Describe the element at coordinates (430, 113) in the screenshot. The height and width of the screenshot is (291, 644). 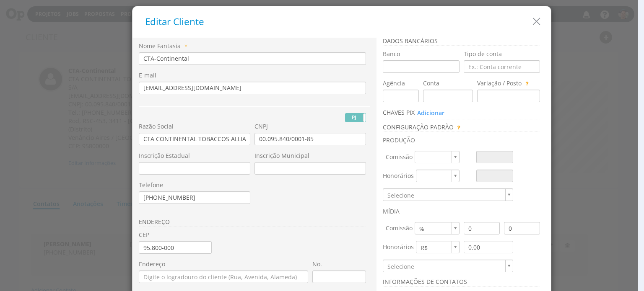
I see `button: Adicionar` at that location.